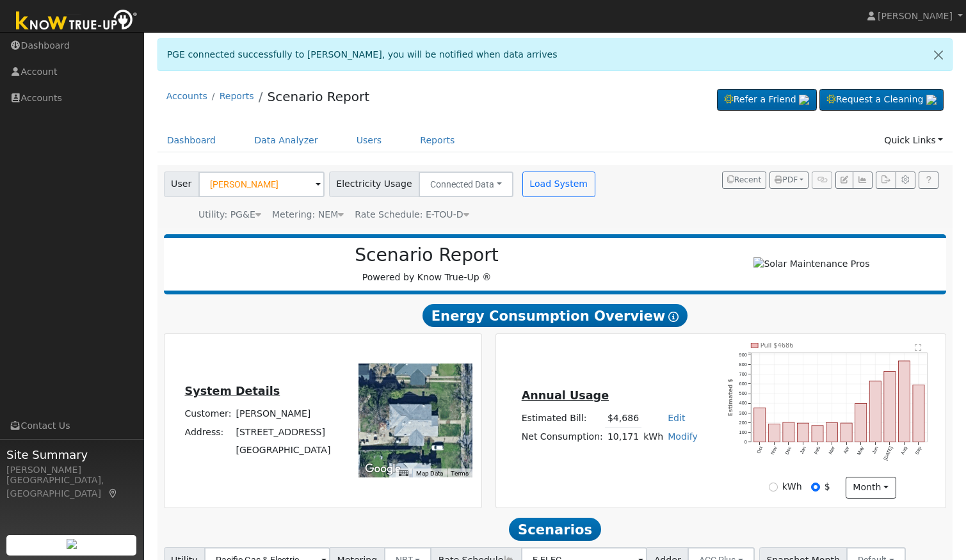 This screenshot has height=560, width=966. Describe the element at coordinates (773, 487) in the screenshot. I see `input: kWh` at that location.